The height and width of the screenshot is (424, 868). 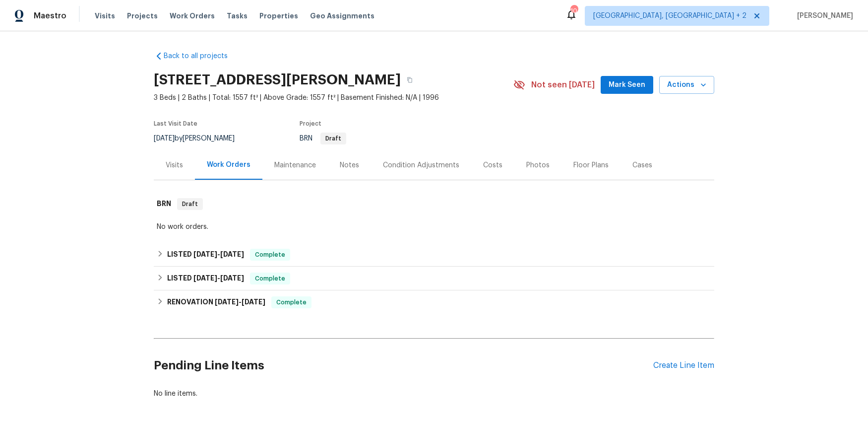 What do you see at coordinates (105, 16) in the screenshot?
I see `span: Visits` at bounding box center [105, 16].